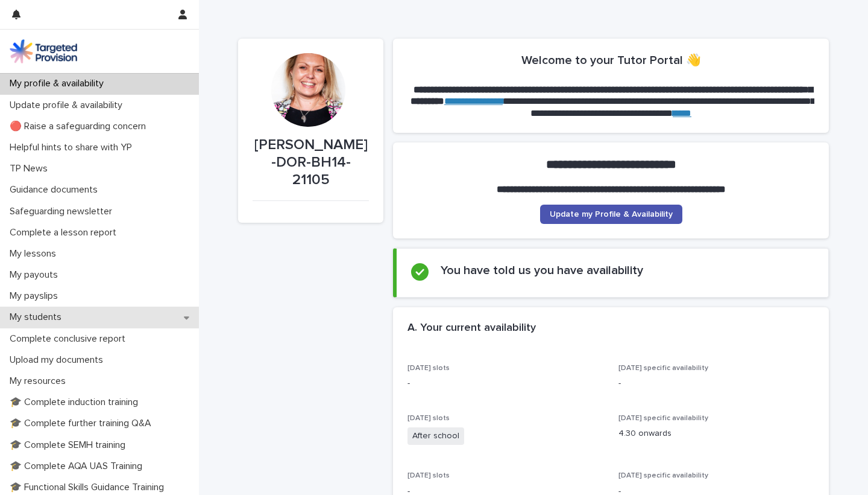  Describe the element at coordinates (31, 168) in the screenshot. I see `p: TP News` at that location.